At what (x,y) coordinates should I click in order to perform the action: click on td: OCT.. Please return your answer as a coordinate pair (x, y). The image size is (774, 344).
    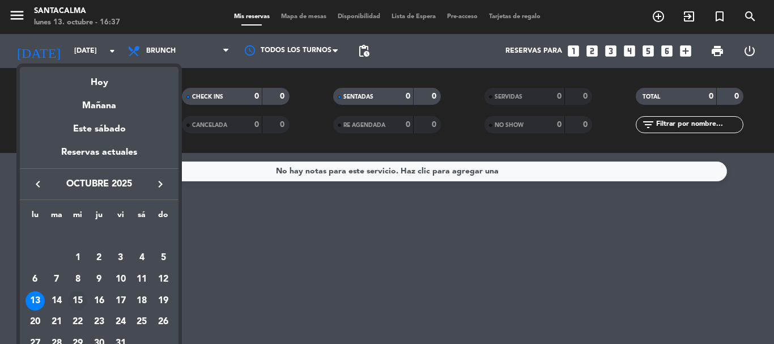
    Looking at the image, I should click on (99, 237).